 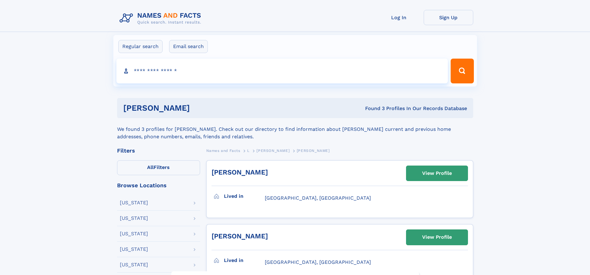 I want to click on label: Regular search, so click(x=140, y=46).